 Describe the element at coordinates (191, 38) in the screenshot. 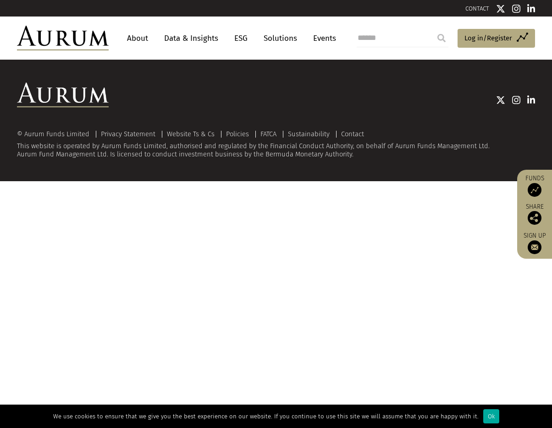

I see `a: Data & Insights` at that location.